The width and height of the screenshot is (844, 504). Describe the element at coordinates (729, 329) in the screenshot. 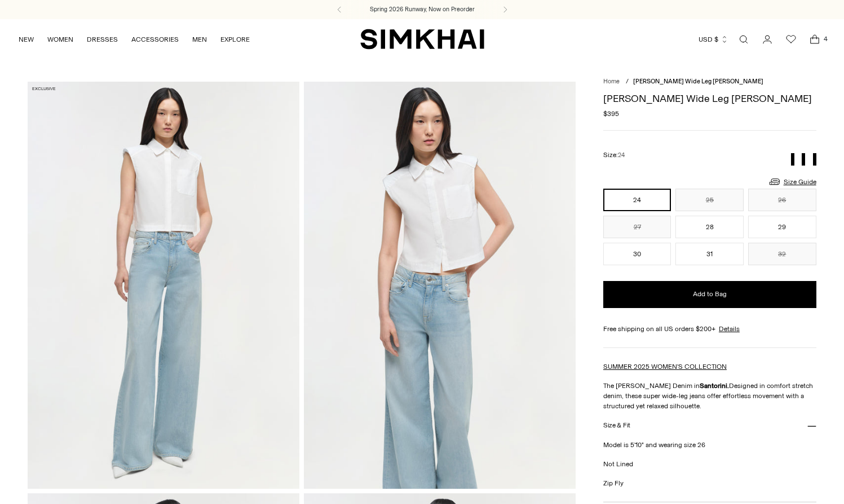

I see `a: Details` at that location.